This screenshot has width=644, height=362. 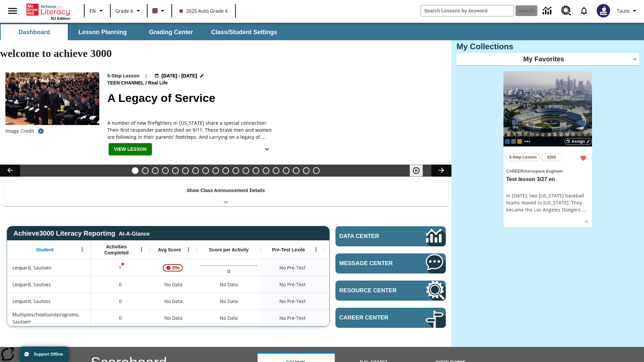 I want to click on button: Aug 19 - Aug 19 Choose Dates, so click(x=179, y=76).